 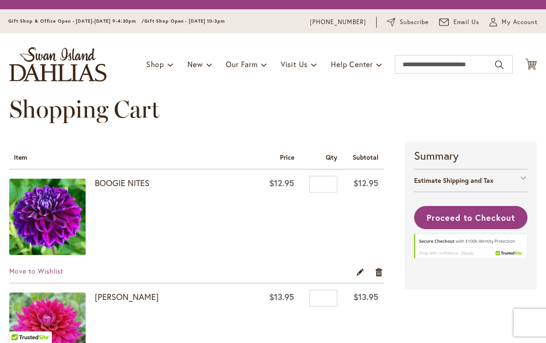 What do you see at coordinates (58, 64) in the screenshot?
I see `a: store logo` at bounding box center [58, 64].